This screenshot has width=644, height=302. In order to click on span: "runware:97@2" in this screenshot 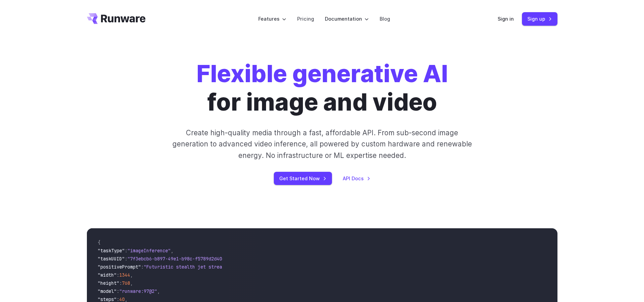, I will do `click(138, 291)`.